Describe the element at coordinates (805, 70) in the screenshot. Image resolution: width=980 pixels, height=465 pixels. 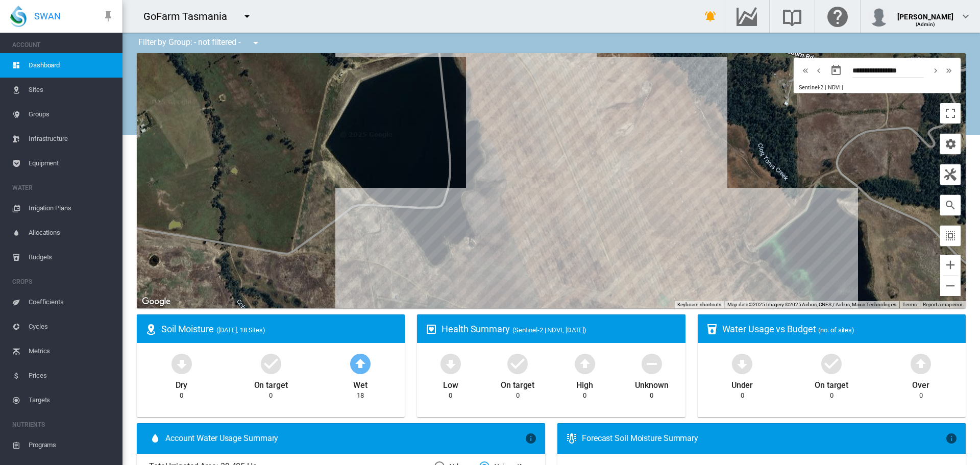
I see `button: icon-chevron-double-left` at that location.